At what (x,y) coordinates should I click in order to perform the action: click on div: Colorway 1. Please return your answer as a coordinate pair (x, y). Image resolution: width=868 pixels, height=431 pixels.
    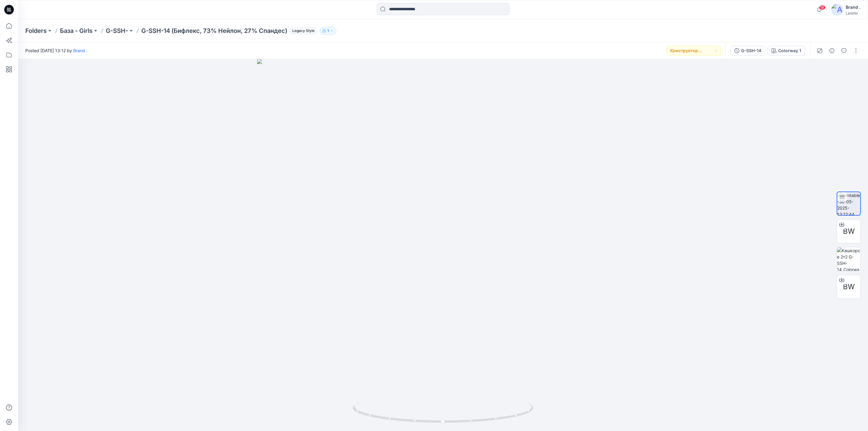
    Looking at the image, I should click on (790, 51).